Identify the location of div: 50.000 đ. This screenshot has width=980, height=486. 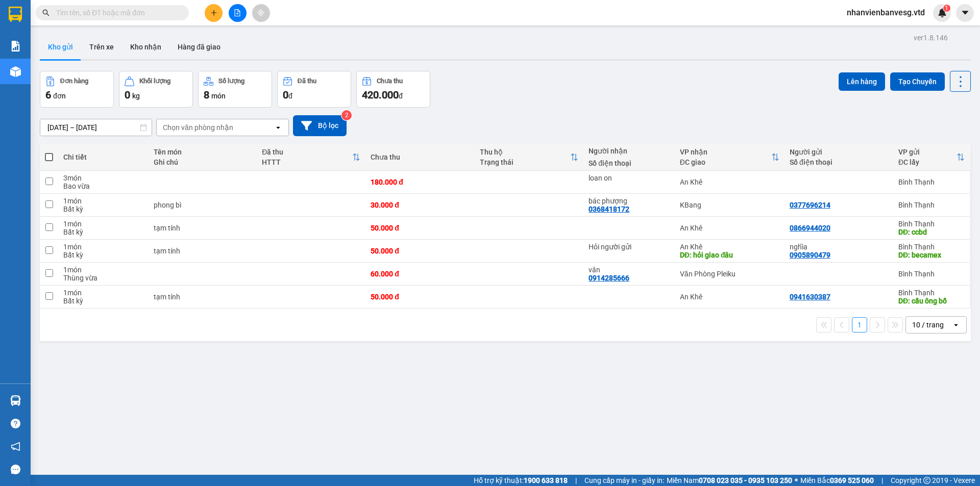
(420, 228).